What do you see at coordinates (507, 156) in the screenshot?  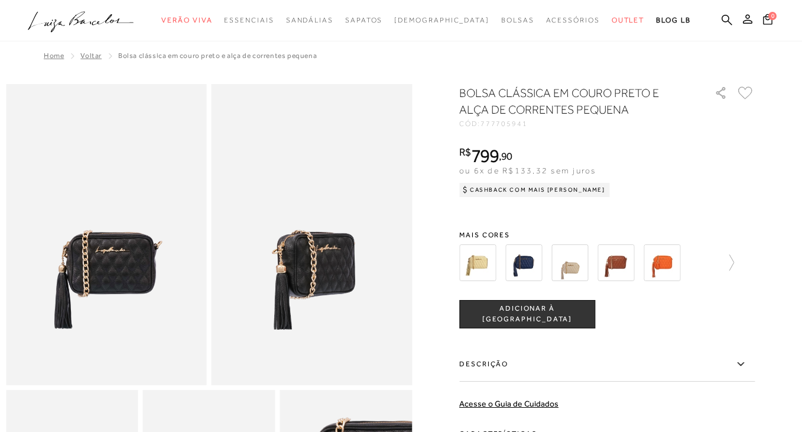 I see `span: 90` at bounding box center [507, 156].